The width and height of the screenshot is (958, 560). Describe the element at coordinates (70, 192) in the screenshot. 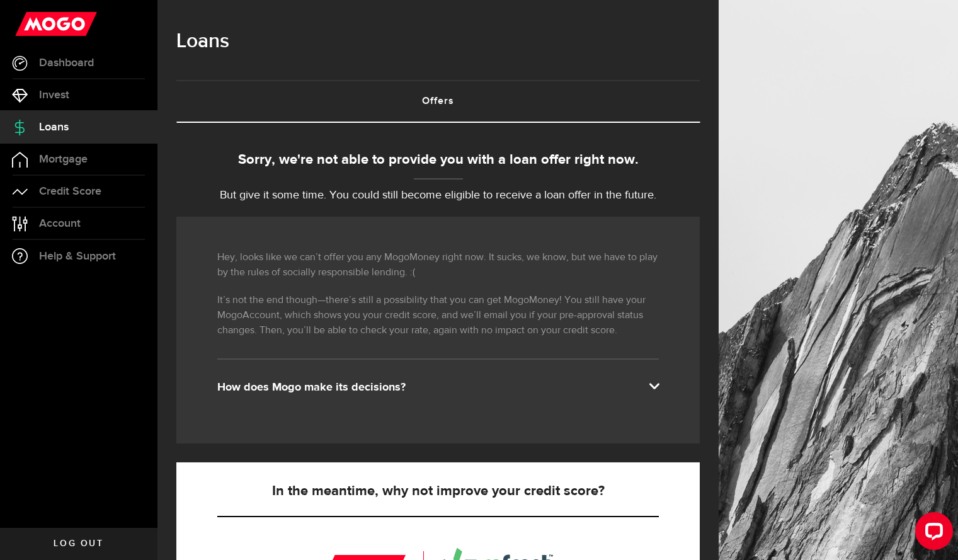

I see `span: Credit Score` at that location.